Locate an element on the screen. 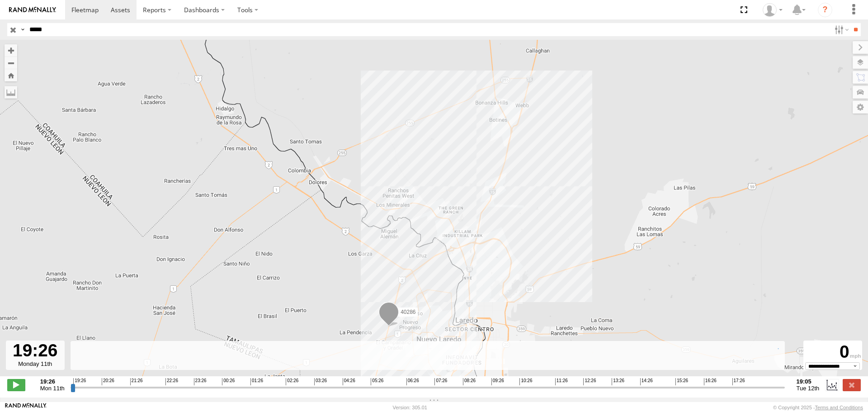 Image resolution: width=868 pixels, height=412 pixels. label: Play/Stop is located at coordinates (16, 385).